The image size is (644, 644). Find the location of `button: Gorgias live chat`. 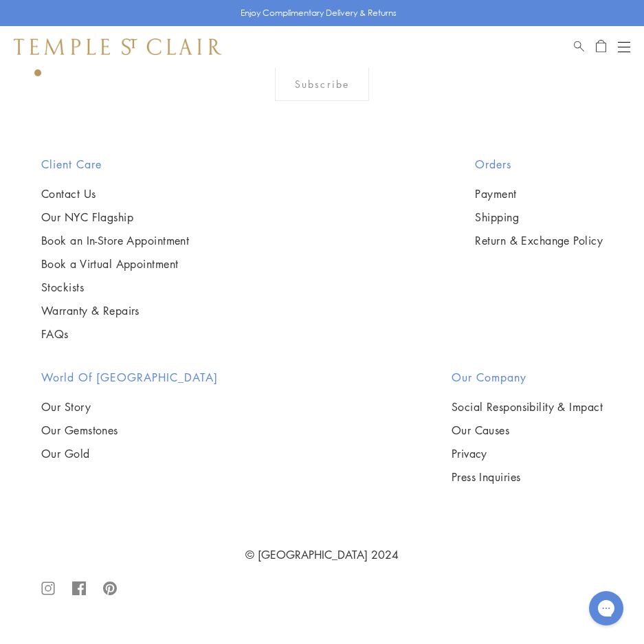

button: Gorgias live chat is located at coordinates (24, 22).